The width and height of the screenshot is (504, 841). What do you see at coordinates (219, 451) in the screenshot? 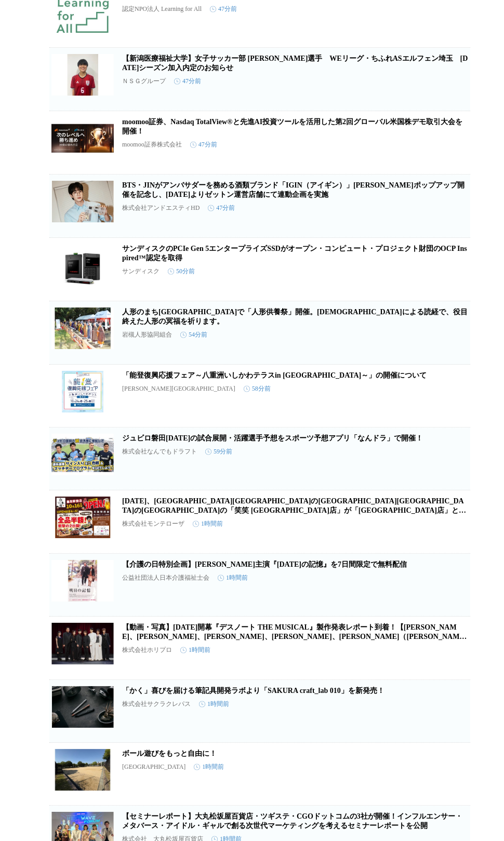
I see `time: 59分前` at bounding box center [219, 451].